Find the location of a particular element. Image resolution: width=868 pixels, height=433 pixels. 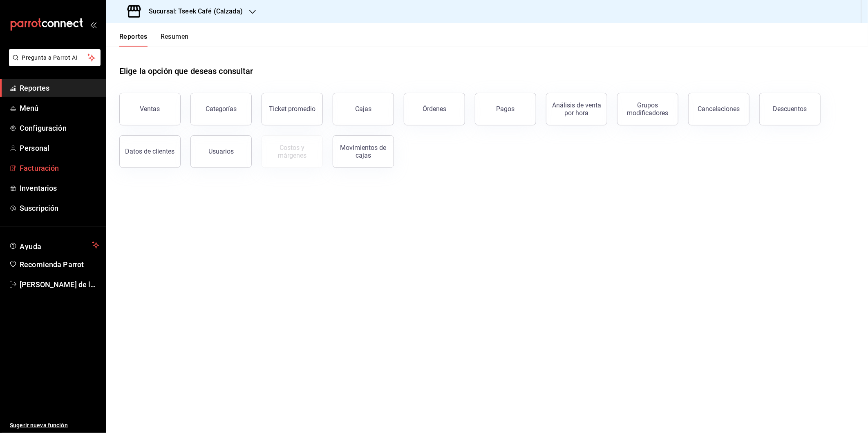

button: Cancelaciones is located at coordinates (719, 109).